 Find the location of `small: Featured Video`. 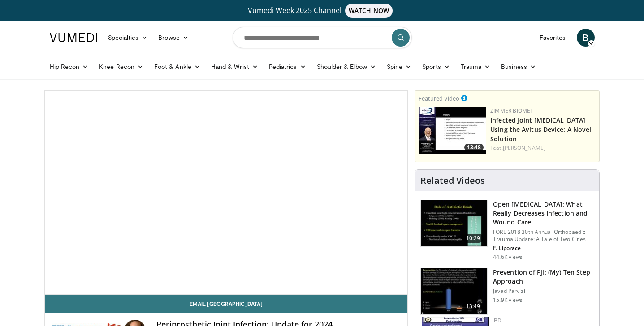

small: Featured Video is located at coordinates (439, 98).